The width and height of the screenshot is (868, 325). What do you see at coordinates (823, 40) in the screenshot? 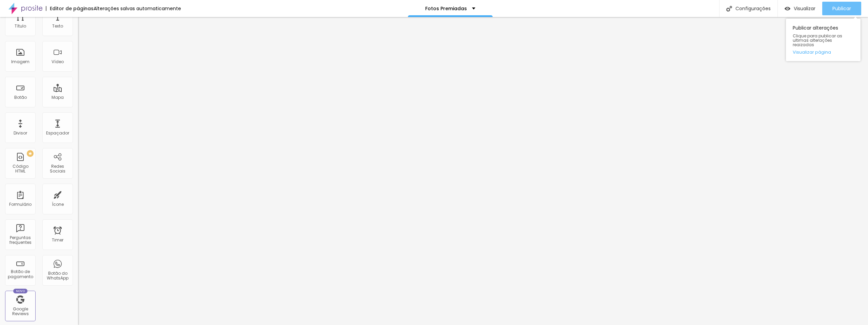
I see `span: Clique para publicar as ultimas alterações reaizadas` at bounding box center [823, 40].